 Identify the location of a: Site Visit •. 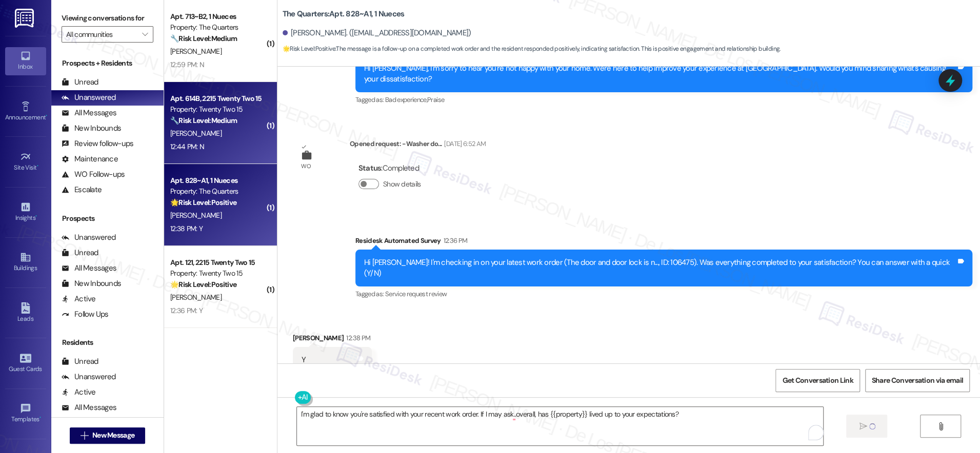
(26, 162).